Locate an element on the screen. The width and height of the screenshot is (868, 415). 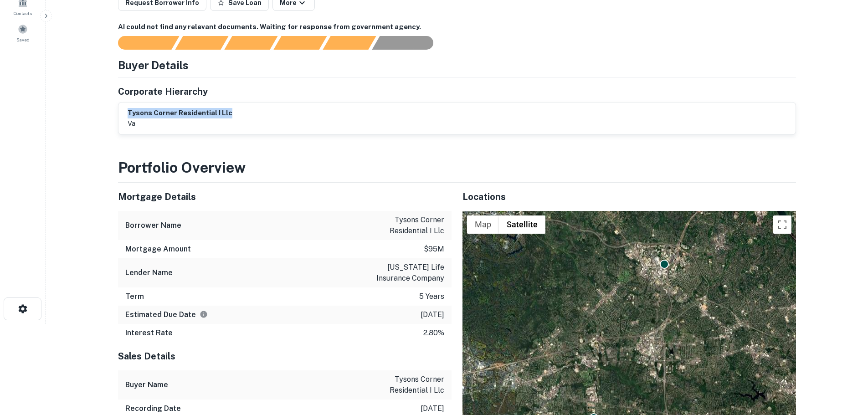
p: 2.80% is located at coordinates (434, 333).